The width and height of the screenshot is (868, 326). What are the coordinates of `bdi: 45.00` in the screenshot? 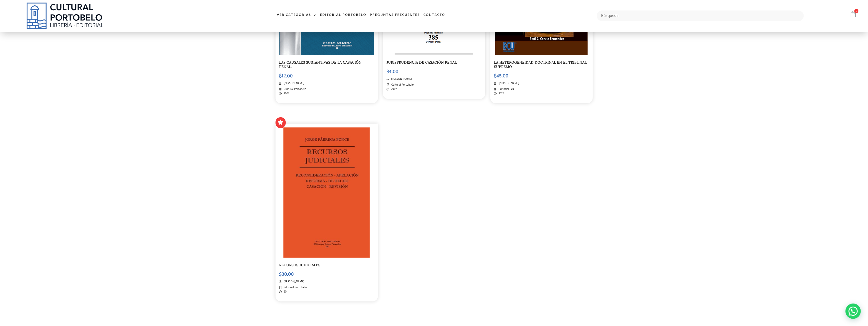 It's located at (501, 76).